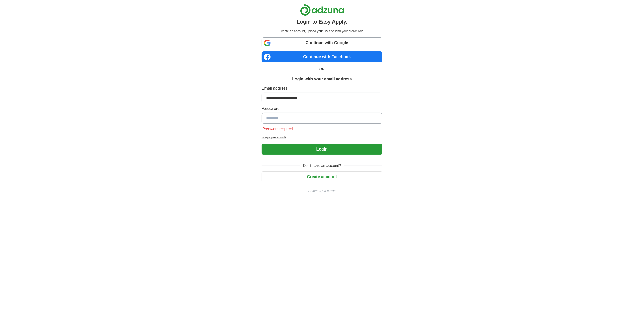  What do you see at coordinates (277, 129) in the screenshot?
I see `span: Password required` at bounding box center [277, 129].